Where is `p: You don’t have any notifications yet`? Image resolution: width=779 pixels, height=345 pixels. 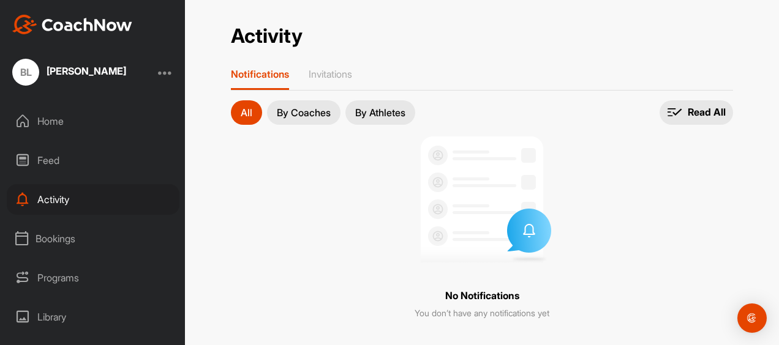 p: You don’t have any notifications yet is located at coordinates (482, 313).